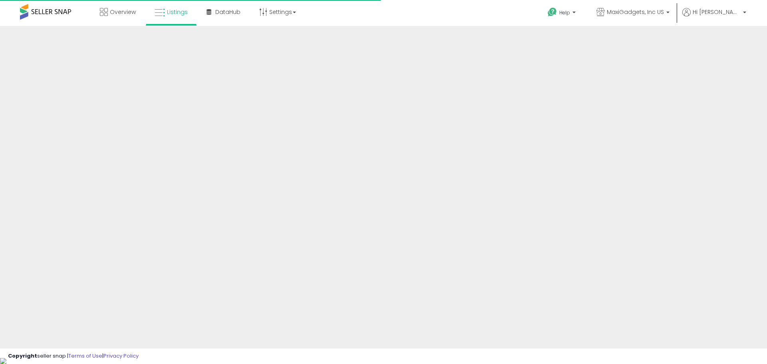  What do you see at coordinates (85, 355) in the screenshot?
I see `a: Terms of Use` at bounding box center [85, 355].